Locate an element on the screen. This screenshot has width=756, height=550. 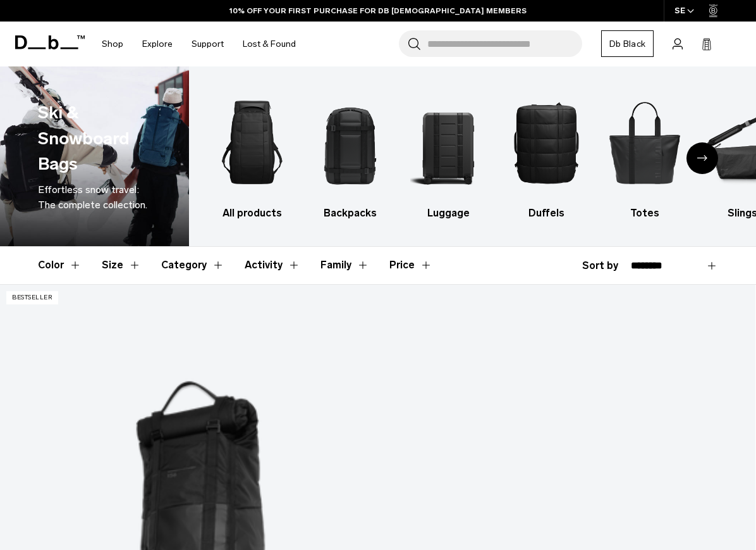
a: Db All products is located at coordinates (252, 153).